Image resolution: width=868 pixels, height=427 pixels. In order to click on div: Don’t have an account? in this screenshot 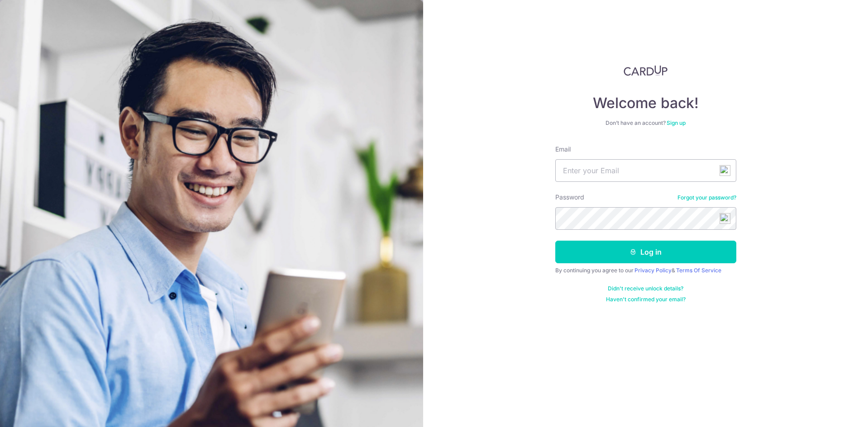, I will do `click(646, 123)`.